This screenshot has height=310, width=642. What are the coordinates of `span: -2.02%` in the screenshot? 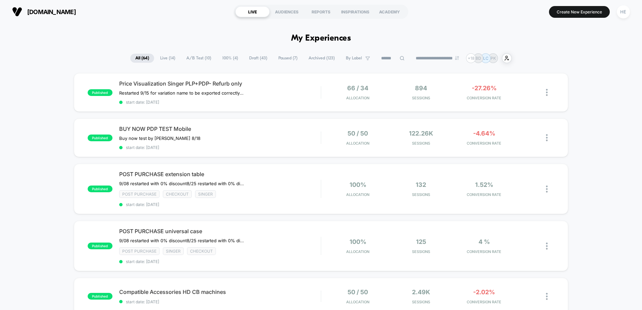 It's located at (484, 292).